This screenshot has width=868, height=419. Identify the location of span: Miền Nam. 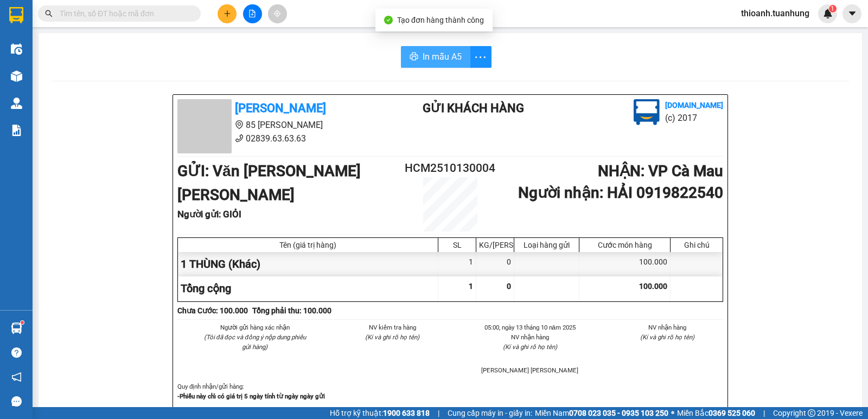
(601, 413).